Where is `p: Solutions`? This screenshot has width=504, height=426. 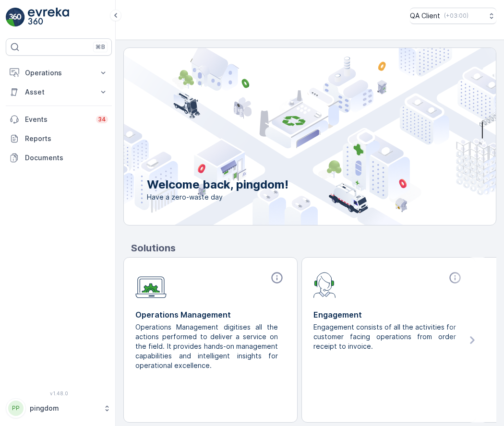
p: Solutions is located at coordinates (313, 248).